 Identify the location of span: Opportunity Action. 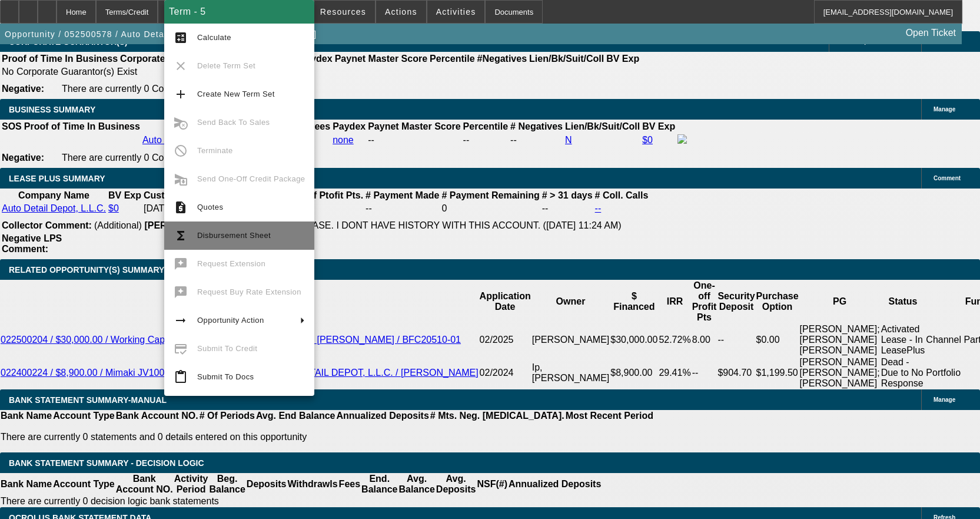
(231, 320).